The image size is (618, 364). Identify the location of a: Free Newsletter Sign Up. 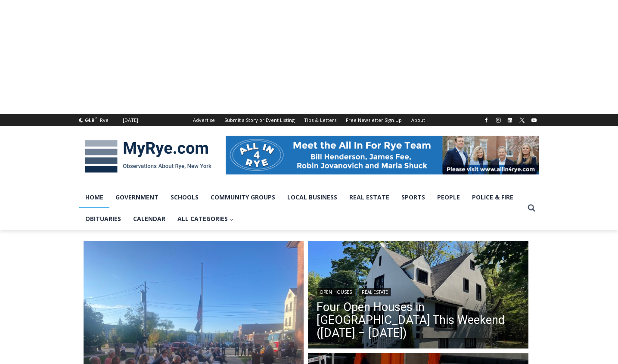
(374, 119).